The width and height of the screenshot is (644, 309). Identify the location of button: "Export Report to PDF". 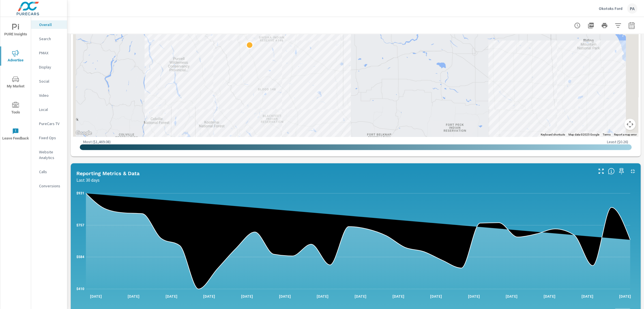
(591, 25).